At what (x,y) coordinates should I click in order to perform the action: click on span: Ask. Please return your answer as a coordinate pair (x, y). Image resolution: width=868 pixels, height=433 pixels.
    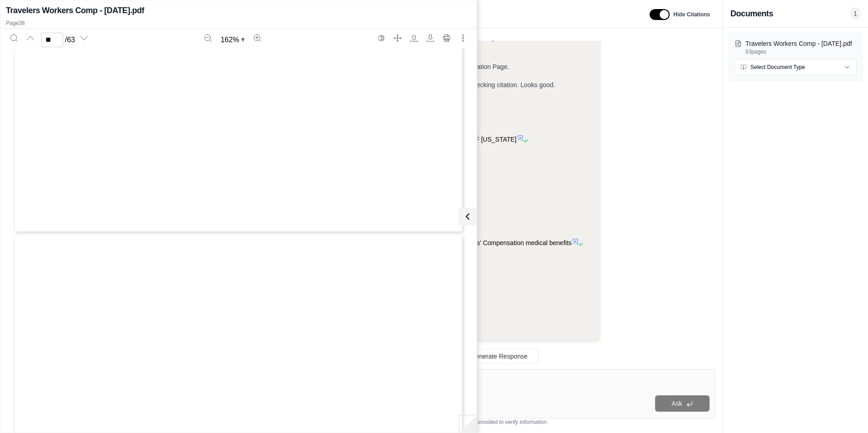
    Looking at the image, I should click on (676, 403).